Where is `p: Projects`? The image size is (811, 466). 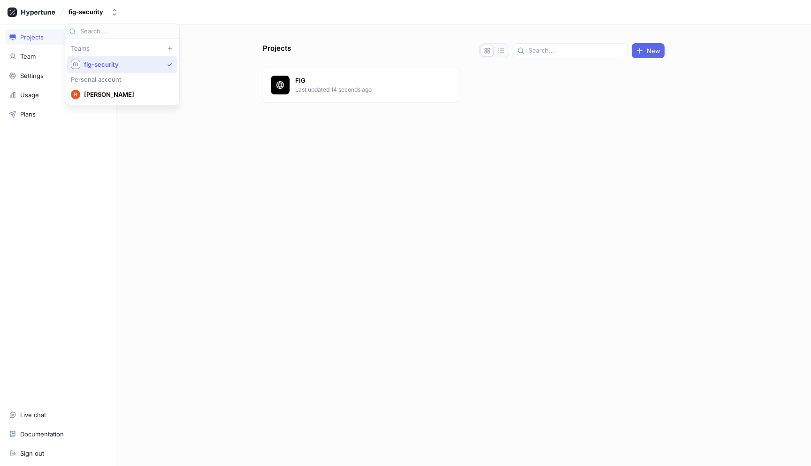
p: Projects is located at coordinates (277, 51).